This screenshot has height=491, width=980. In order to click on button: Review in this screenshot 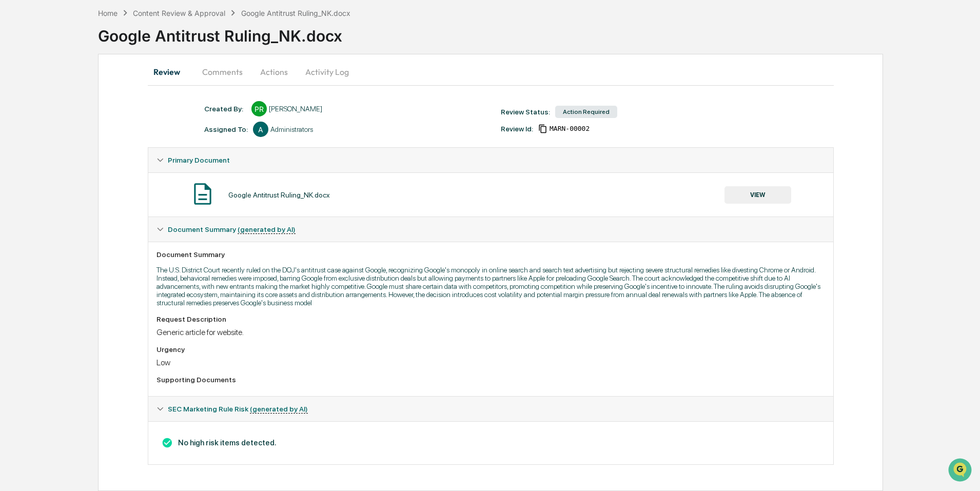, I will do `click(171, 71)`.